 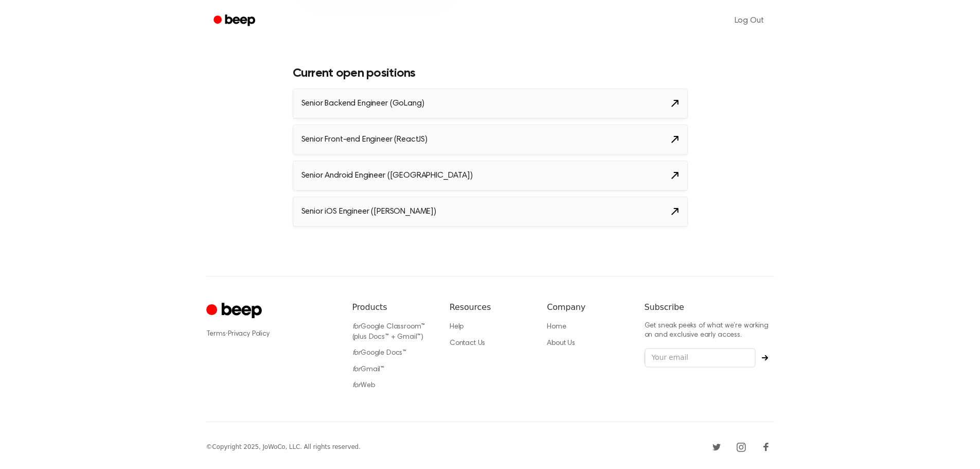 I want to click on a: Log Out, so click(x=749, y=20).